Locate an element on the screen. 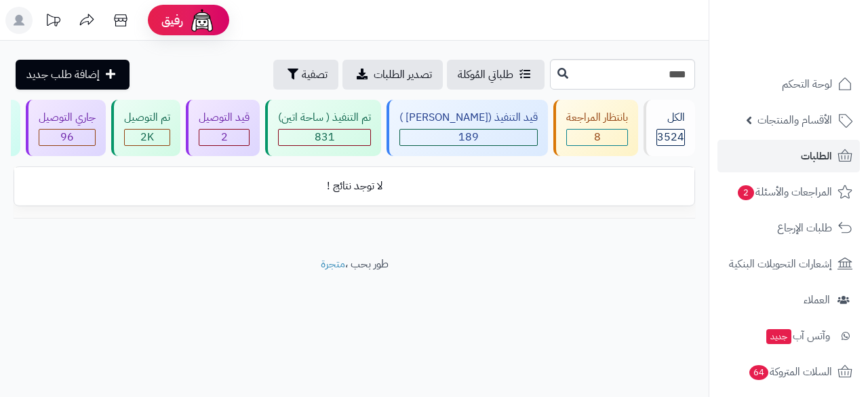  a: طلبات الإرجاع is located at coordinates (789, 228).